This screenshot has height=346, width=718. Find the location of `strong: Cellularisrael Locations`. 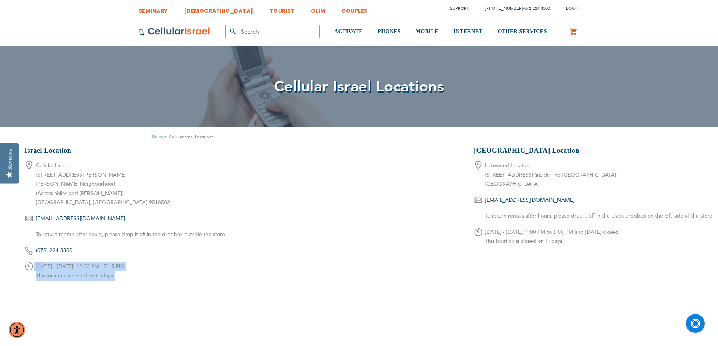

strong: Cellularisrael Locations is located at coordinates (191, 137).